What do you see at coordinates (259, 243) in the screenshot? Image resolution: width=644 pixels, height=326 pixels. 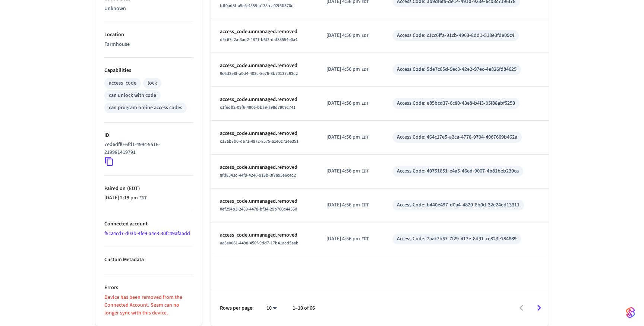 I see `span: aa3e0061-4498-450f-9dd7-17b41acd5aeb` at bounding box center [259, 243].